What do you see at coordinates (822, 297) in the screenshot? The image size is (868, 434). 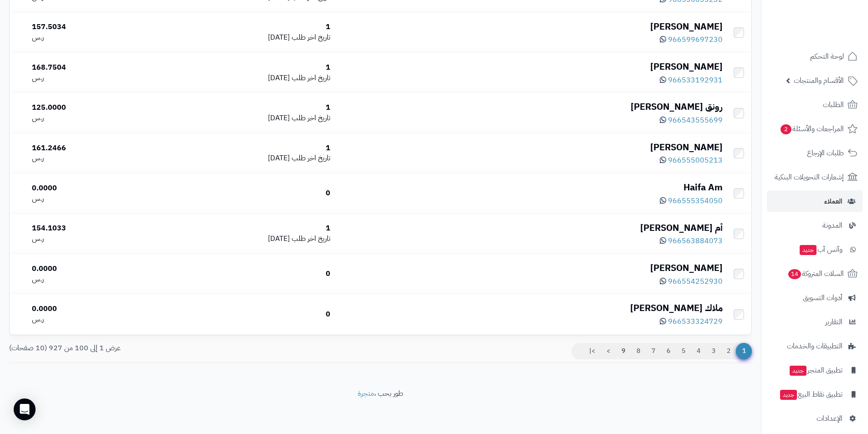 I see `span: أدوات التسويق` at bounding box center [822, 297].